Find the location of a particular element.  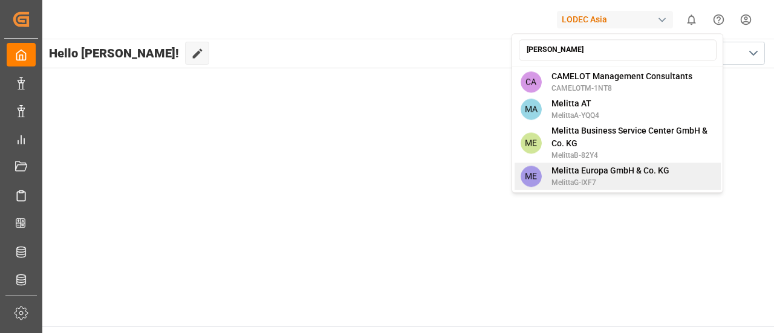

span: Melitta AT is located at coordinates (575, 103).